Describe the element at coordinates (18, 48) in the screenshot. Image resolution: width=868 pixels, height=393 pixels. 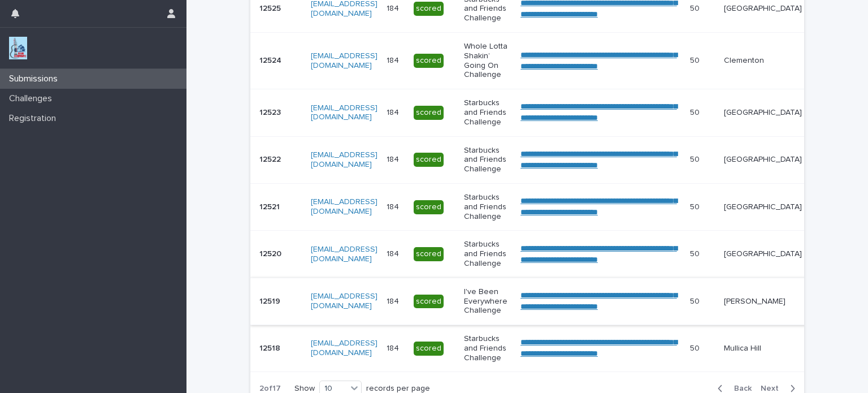
I see `img: jxsLJbdS1eYBI7rVAS4p` at that location.